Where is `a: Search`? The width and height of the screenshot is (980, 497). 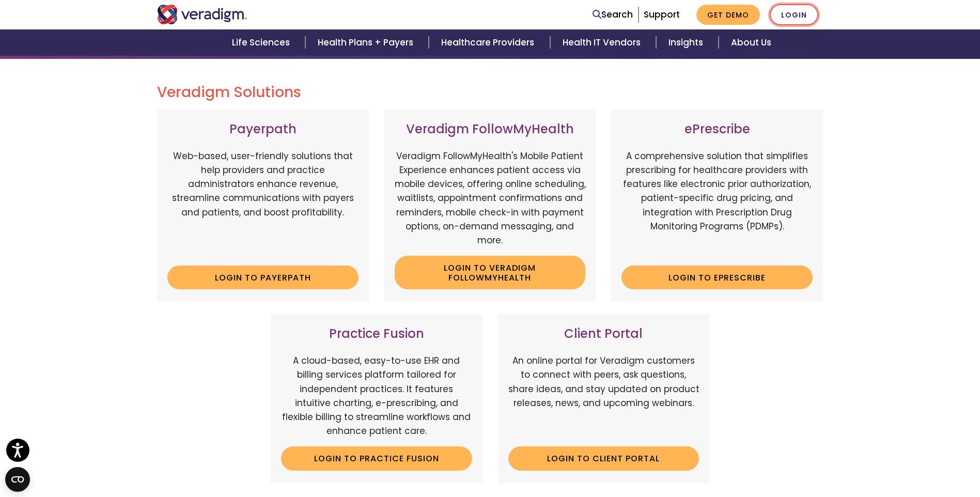 a: Search is located at coordinates (612, 14).